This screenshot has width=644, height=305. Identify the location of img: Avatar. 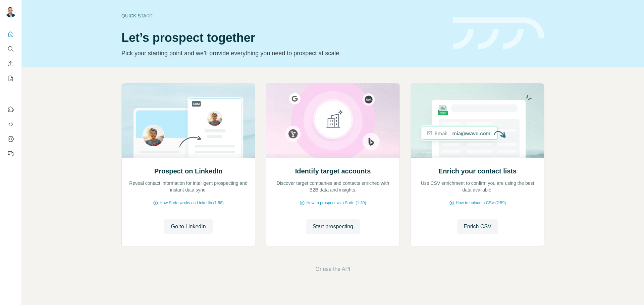
(10, 12).